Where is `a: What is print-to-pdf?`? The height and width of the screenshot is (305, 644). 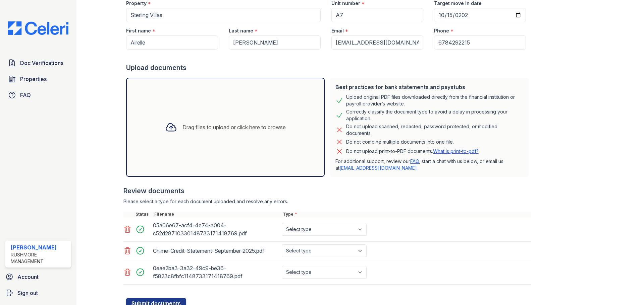
a: What is print-to-pdf? is located at coordinates (456, 151).